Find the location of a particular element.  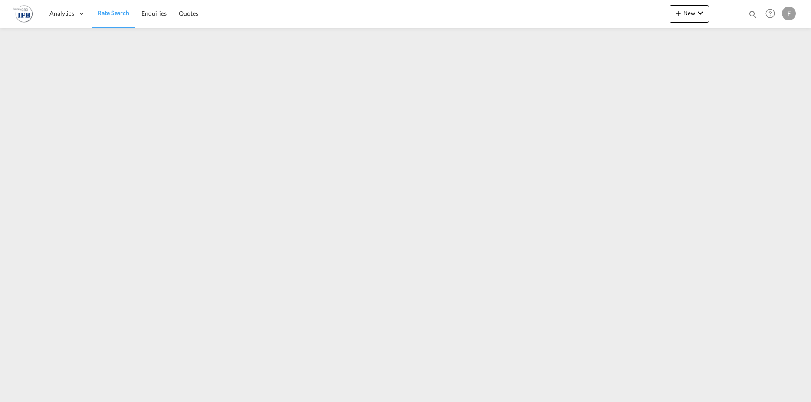

span: Analytics is located at coordinates (62, 13).